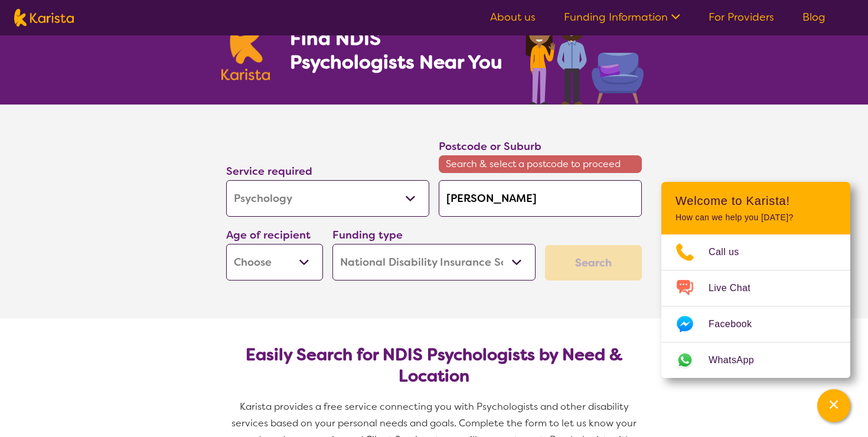 The width and height of the screenshot is (868, 437). What do you see at coordinates (622, 17) in the screenshot?
I see `a: Funding Information` at bounding box center [622, 17].